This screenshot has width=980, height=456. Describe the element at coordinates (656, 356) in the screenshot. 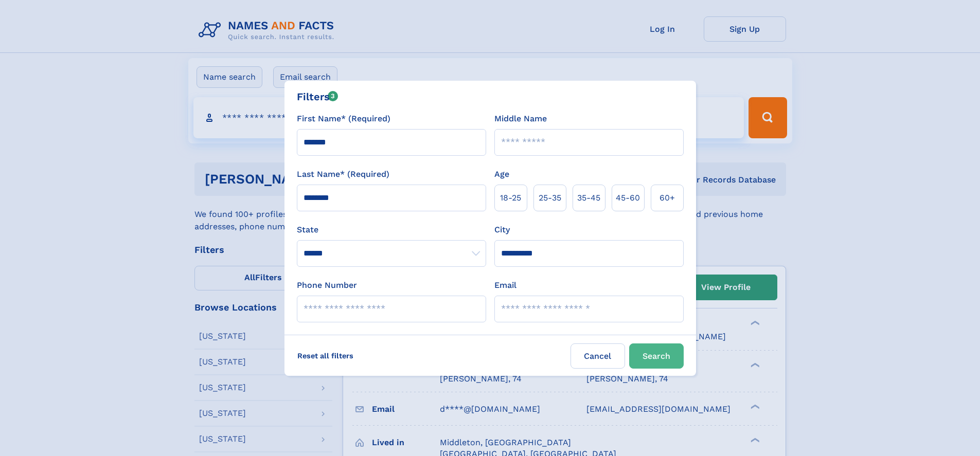

I see `button: Search` at that location.